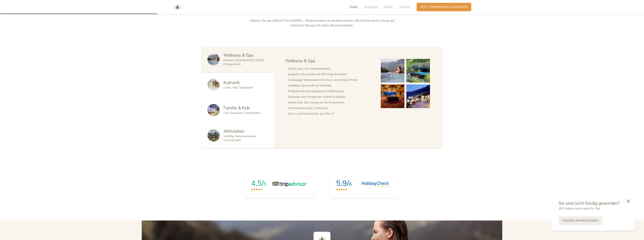  Describe the element at coordinates (331, 85) in the screenshot. I see `li: Vielfältige Saunawelt mit Weitblick` at that location.